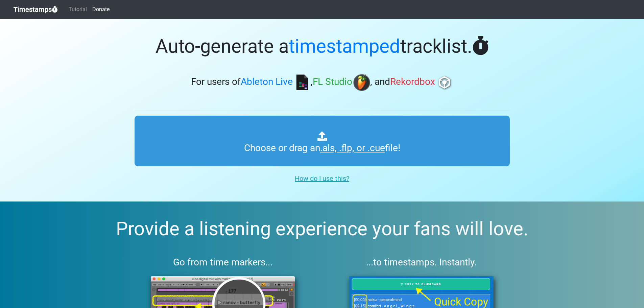 Image resolution: width=644 pixels, height=308 pixels. I want to click on img: fl.png, so click(362, 82).